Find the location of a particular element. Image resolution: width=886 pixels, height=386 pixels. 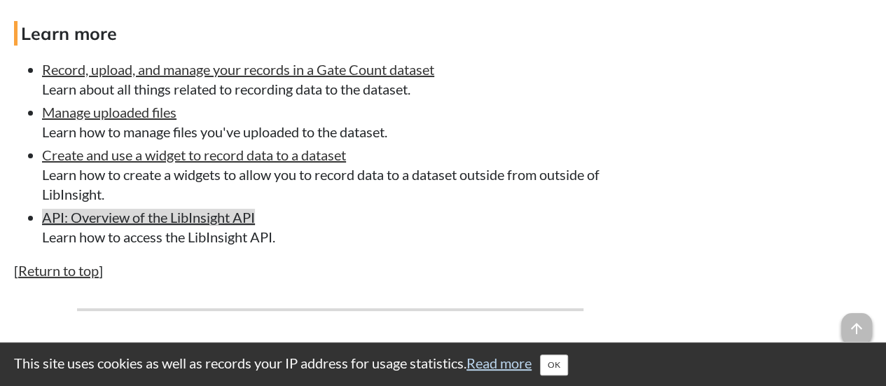

a: Create and use a widget to record data to a dataset is located at coordinates (194, 155).